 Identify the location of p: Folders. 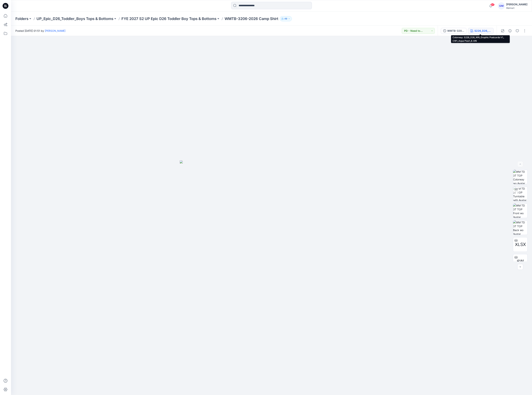
(22, 19).